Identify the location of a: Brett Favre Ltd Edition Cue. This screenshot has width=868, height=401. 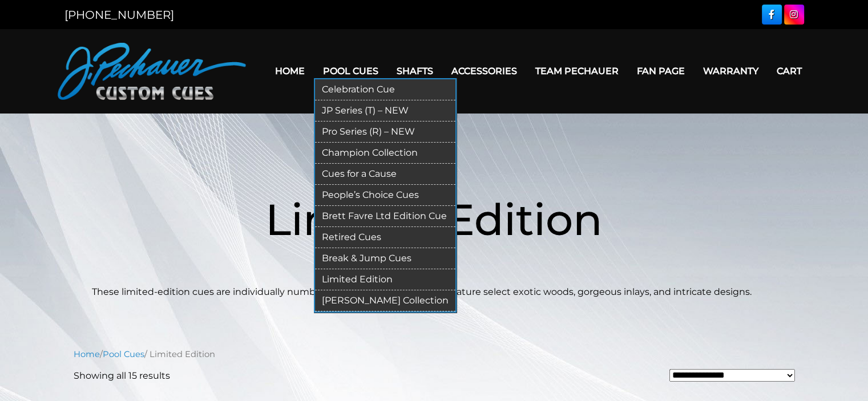
(385, 216).